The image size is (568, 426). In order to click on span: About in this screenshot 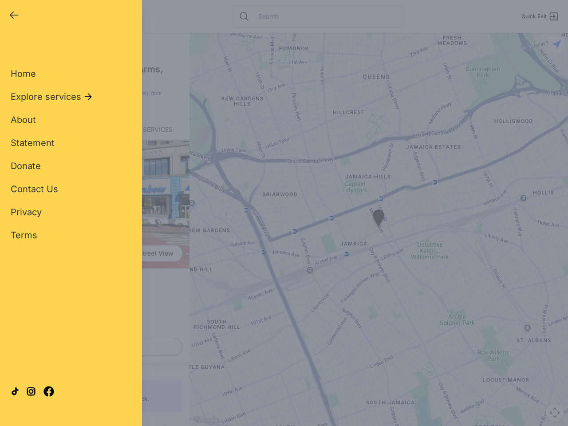, I will do `click(23, 120)`.